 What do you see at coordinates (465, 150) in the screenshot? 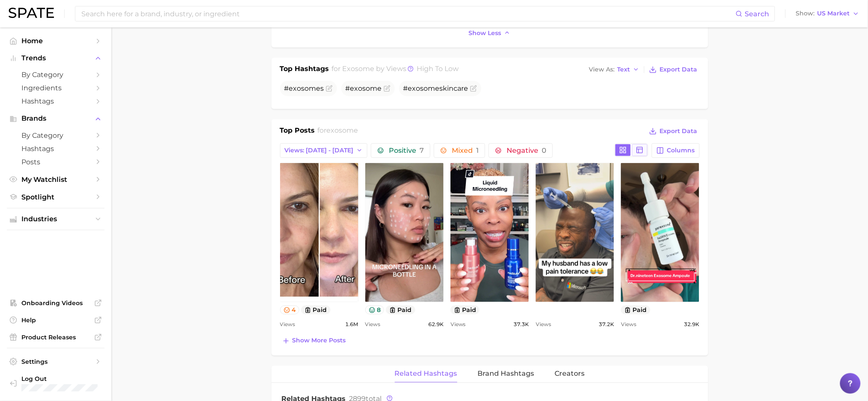
I see `span: Mixed` at bounding box center [465, 150].